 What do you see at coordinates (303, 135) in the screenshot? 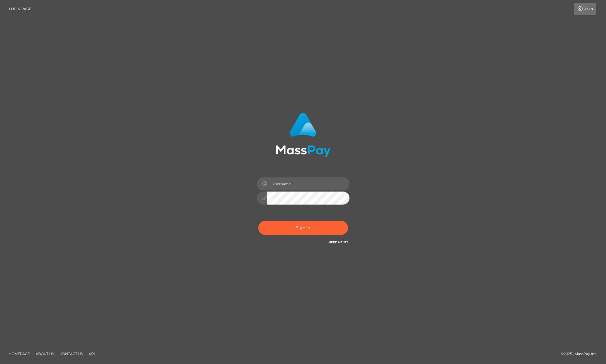
I see `img: MassPay Login` at bounding box center [303, 135].